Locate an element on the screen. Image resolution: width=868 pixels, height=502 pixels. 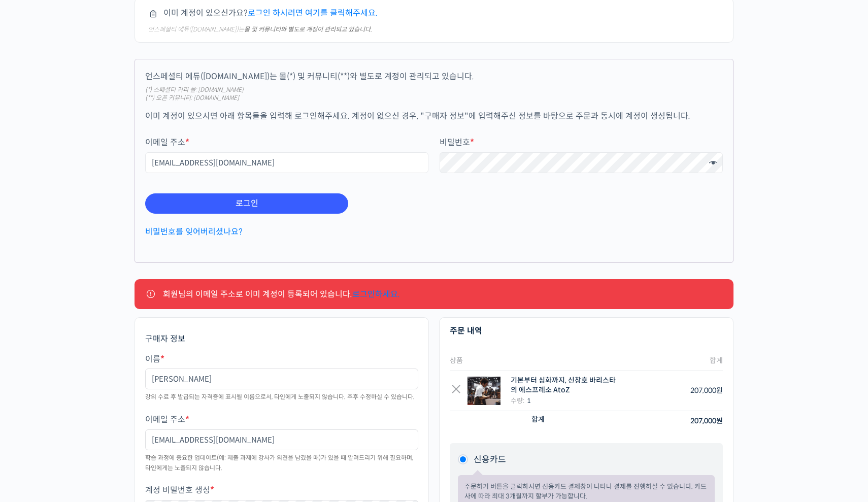
a: Remove this item is located at coordinates (456, 390).